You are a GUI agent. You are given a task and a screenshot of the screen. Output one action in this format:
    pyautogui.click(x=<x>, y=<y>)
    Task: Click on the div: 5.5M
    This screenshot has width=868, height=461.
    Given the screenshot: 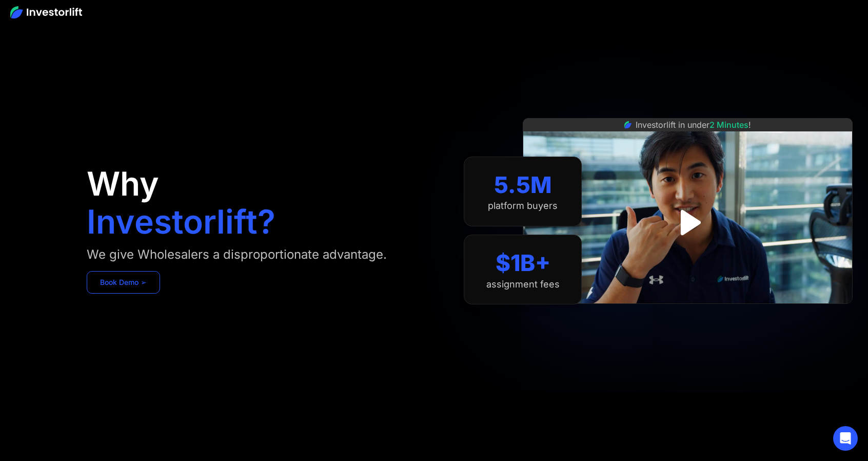 What is the action you would take?
    pyautogui.click(x=522, y=185)
    